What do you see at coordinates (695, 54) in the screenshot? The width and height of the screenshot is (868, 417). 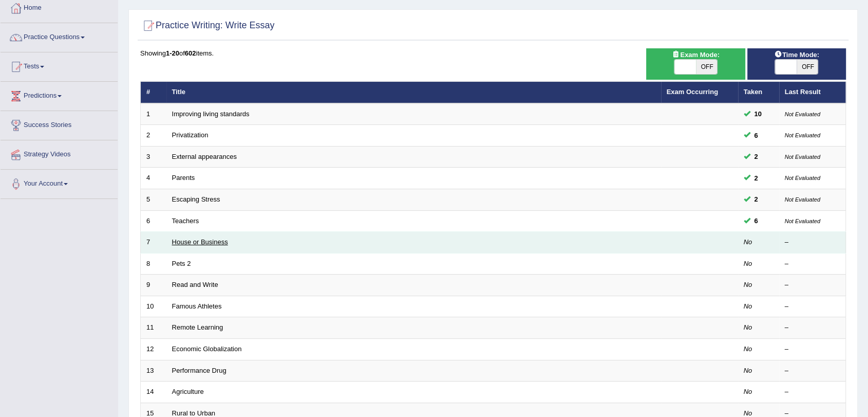 I see `span: Exam Mode:` at bounding box center [695, 54].